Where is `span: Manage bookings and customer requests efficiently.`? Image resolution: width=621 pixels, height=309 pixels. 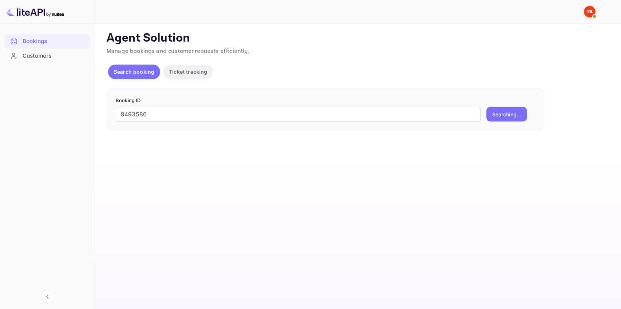 span: Manage bookings and customer requests efficiently. is located at coordinates (178, 51).